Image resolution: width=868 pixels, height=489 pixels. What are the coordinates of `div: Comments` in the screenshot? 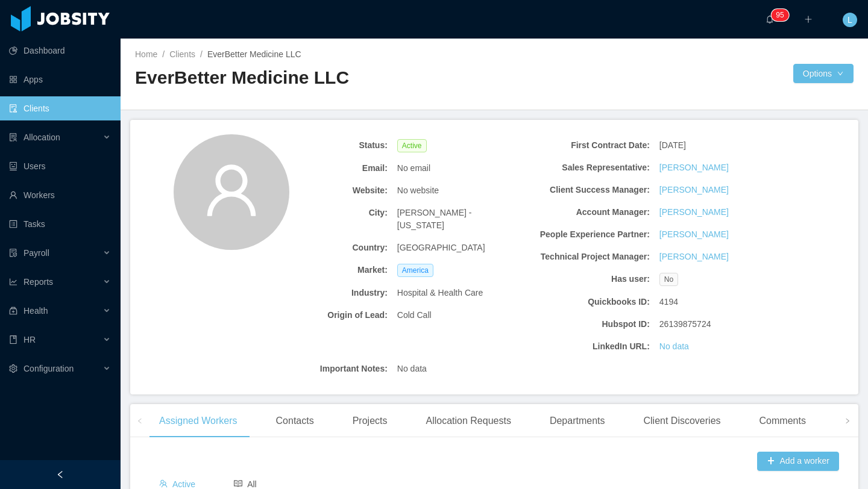 It's located at (783, 421).